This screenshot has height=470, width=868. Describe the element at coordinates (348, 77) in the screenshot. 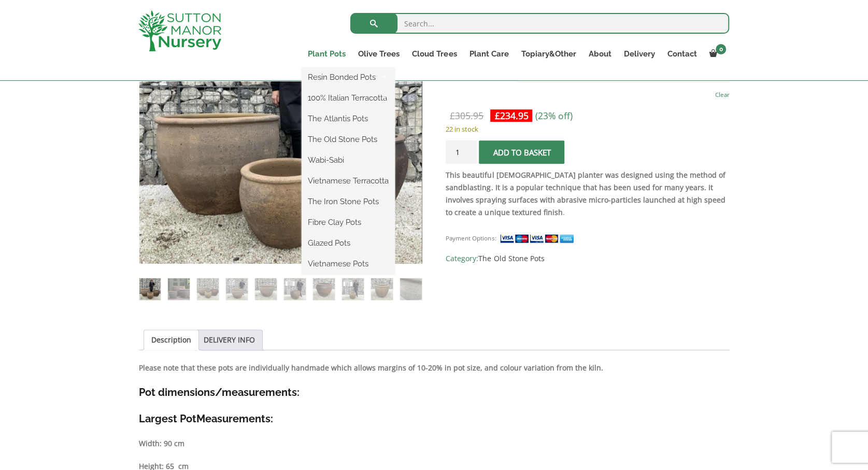

I see `a: Resin Bonded Pots` at that location.